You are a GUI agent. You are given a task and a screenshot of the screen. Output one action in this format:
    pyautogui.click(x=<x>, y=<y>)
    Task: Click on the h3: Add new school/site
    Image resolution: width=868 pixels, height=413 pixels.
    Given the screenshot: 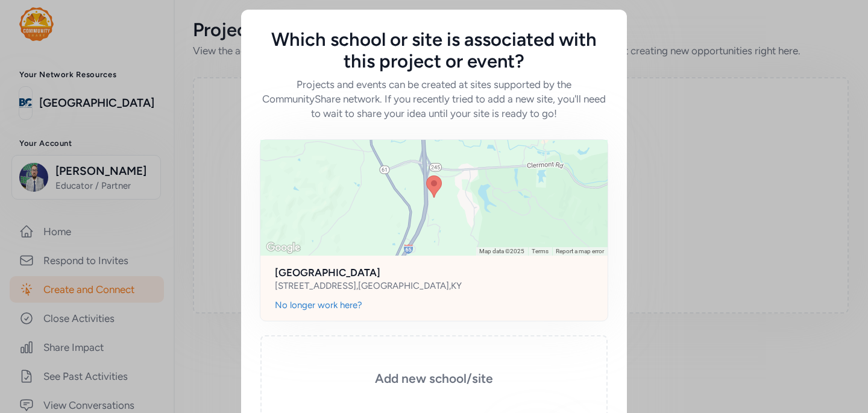 What is the action you would take?
    pyautogui.click(x=434, y=378)
    